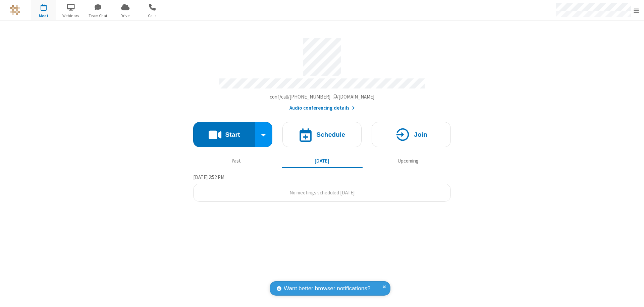  I want to click on button: Schedule, so click(322, 134).